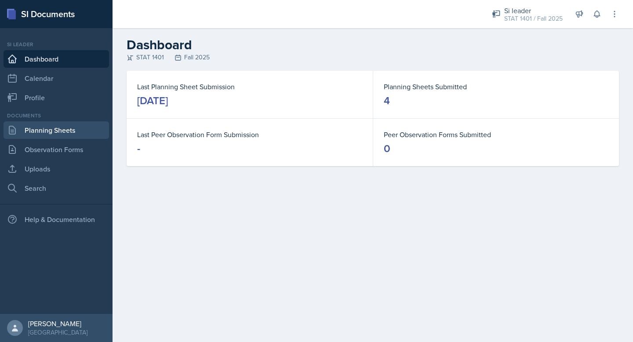 Image resolution: width=633 pixels, height=342 pixels. What do you see at coordinates (56, 150) in the screenshot?
I see `a: Observation Forms` at bounding box center [56, 150].